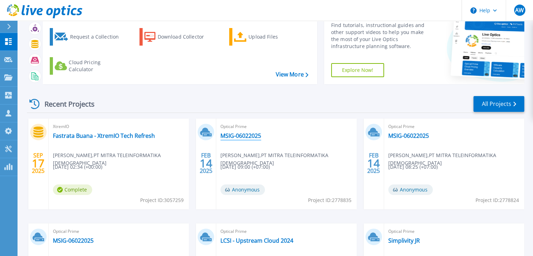 The width and height of the screenshot is (533, 256). I want to click on div: Upload Files, so click(276, 37).